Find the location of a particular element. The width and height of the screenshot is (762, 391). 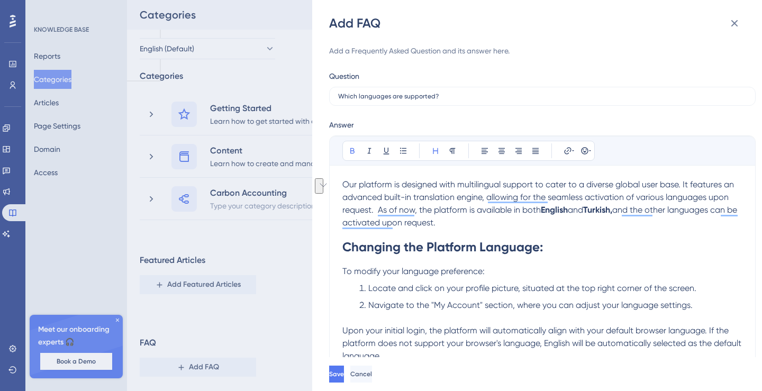

input: Type the question is located at coordinates (542, 96).